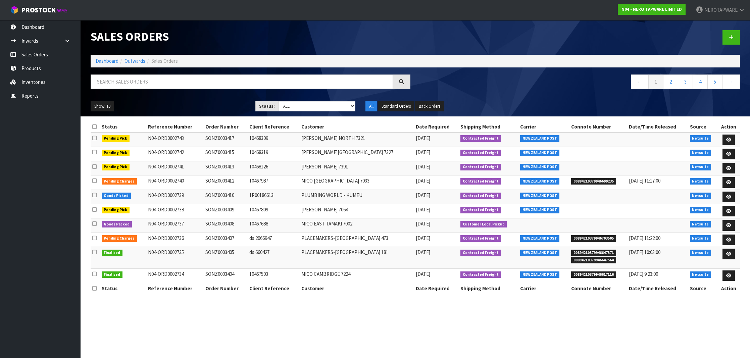  What do you see at coordinates (175, 275) in the screenshot?
I see `td: N04-ORD0002734` at bounding box center [175, 275].